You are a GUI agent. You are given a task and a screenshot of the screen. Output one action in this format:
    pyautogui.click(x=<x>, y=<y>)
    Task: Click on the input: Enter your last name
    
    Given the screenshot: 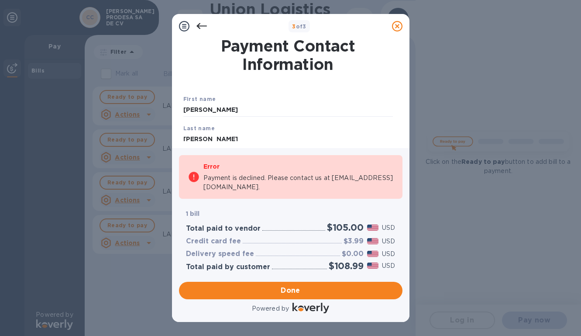 What is the action you would take?
    pyautogui.click(x=288, y=139)
    